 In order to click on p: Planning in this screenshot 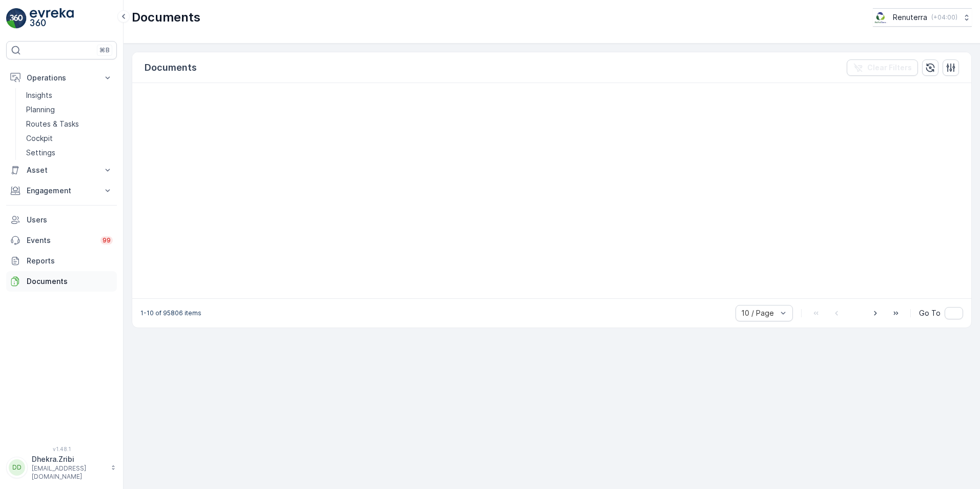, I will do `click(41, 109)`.